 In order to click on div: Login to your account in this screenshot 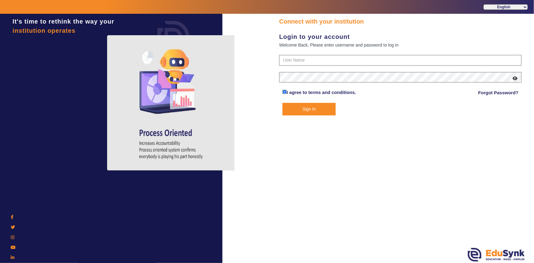, I will do `click(400, 37)`.